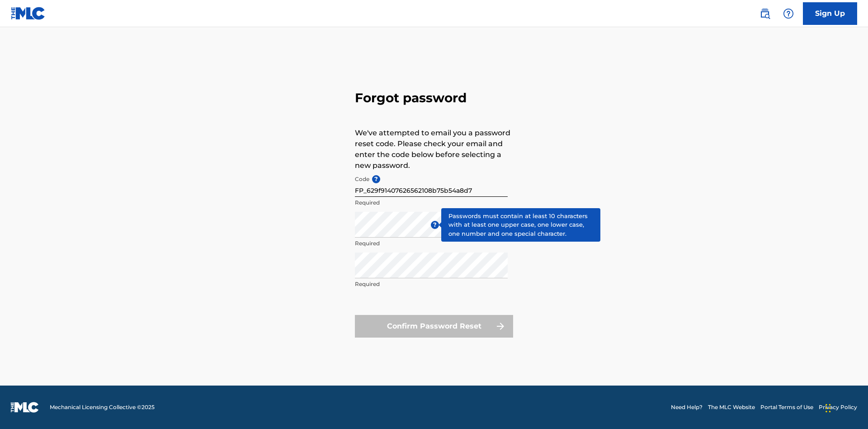  What do you see at coordinates (102, 407) in the screenshot?
I see `span: Mechanical Licensing Collective © 2025` at bounding box center [102, 407].